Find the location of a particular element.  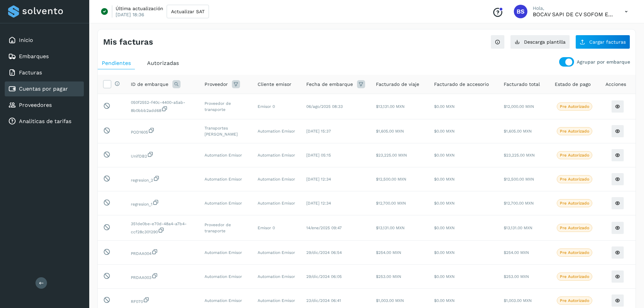

button: Descarga plantilla is located at coordinates (540, 42).